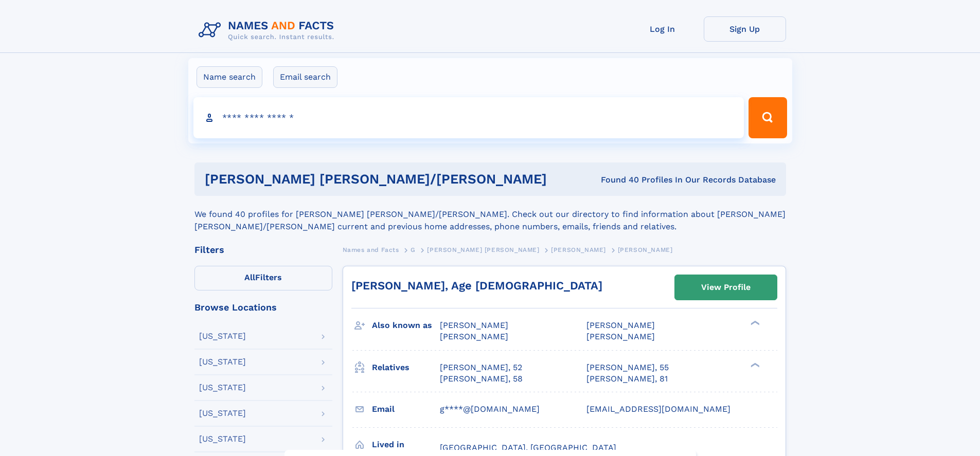 Image resolution: width=980 pixels, height=456 pixels. Describe the element at coordinates (264, 308) in the screenshot. I see `div: Browse Locations` at that location.